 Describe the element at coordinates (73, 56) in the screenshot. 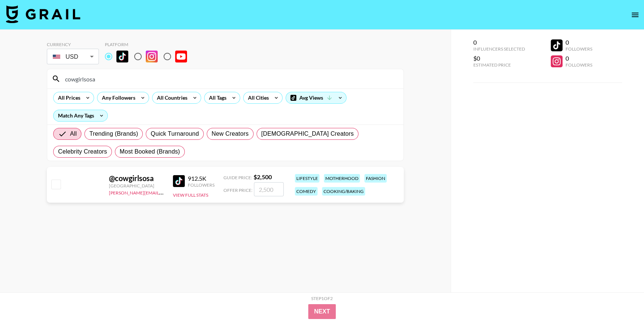

I see `div: USD` at that location.